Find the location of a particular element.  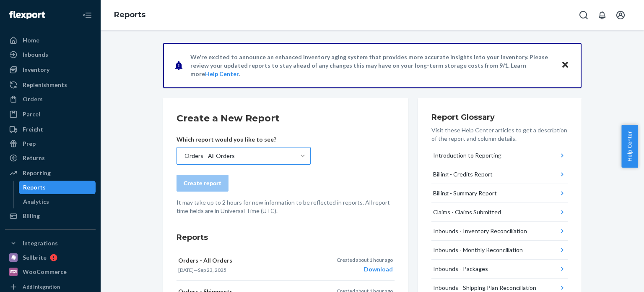

p: We're excited to announce an enhanced inventory aging system that provides more accurate insights... is located at coordinates (371, 65).